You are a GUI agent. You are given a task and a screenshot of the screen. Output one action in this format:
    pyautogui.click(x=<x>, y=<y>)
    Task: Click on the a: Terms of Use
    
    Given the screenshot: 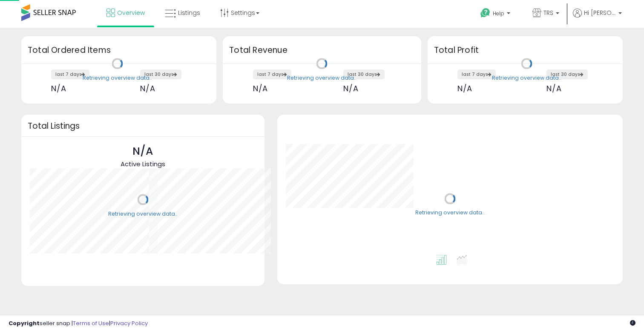 What is the action you would take?
    pyautogui.click(x=91, y=323)
    